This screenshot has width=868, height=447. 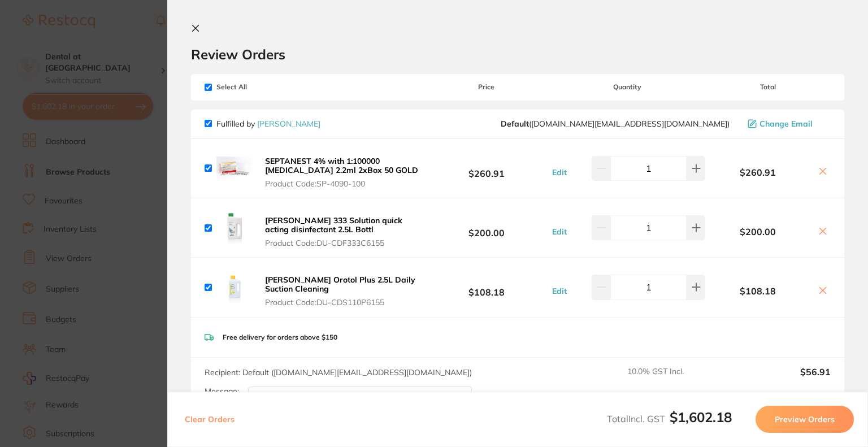 I want to click on output: $56.91, so click(x=782, y=379).